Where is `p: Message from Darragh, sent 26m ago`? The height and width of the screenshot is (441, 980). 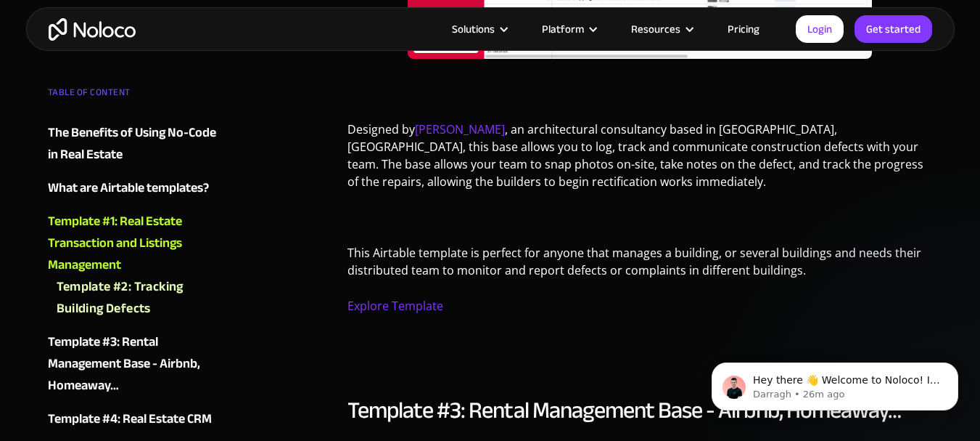 p: Message from Darragh, sent 26m ago is located at coordinates (156, 62).